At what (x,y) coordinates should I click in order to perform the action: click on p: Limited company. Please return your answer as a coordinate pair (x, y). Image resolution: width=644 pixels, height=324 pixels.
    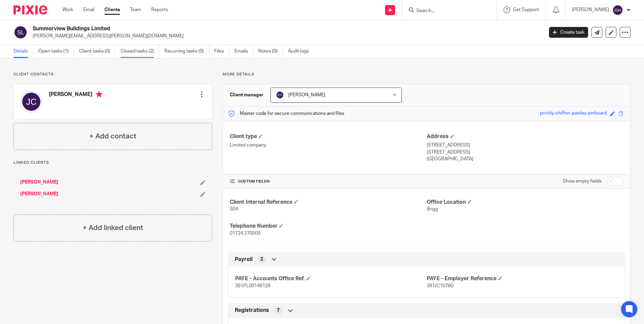
    Looking at the image, I should click on (328, 145).